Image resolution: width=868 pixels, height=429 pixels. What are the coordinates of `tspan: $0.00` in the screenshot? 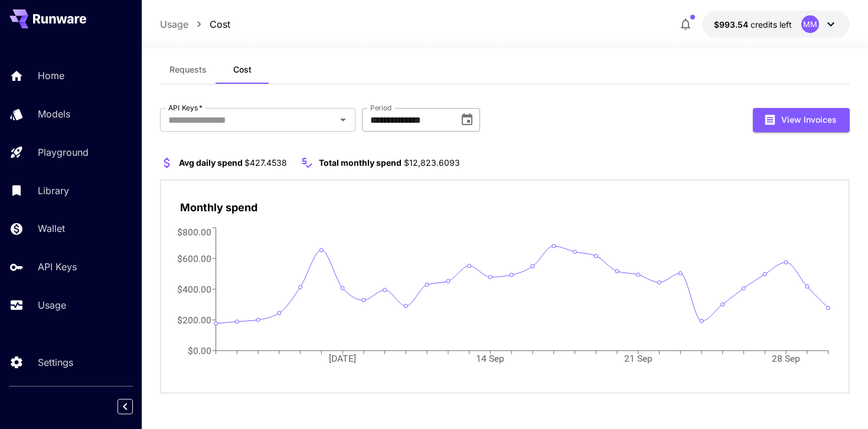 It's located at (199, 351).